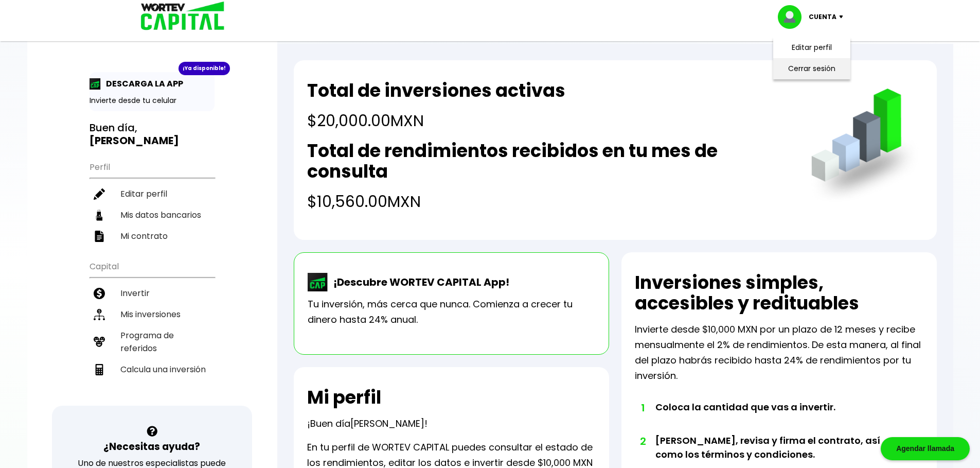 The image size is (980, 468). Describe the element at coordinates (642, 408) in the screenshot. I see `span: 1` at that location.